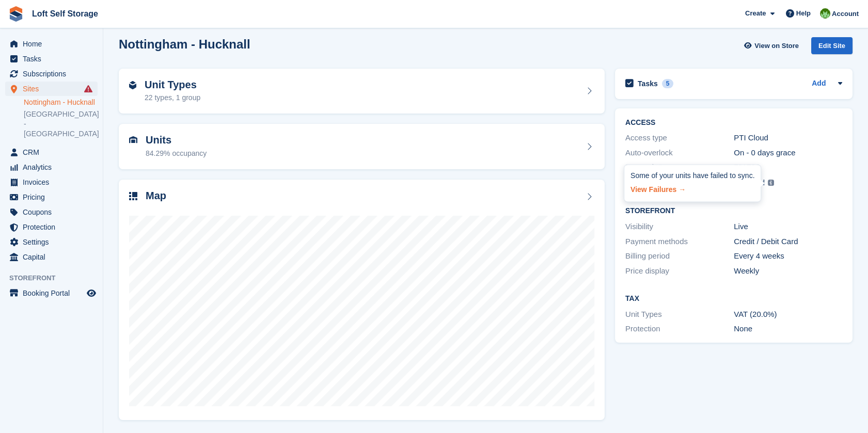 This screenshot has height=433, width=868. Describe the element at coordinates (54, 152) in the screenshot. I see `span: CRM` at that location.